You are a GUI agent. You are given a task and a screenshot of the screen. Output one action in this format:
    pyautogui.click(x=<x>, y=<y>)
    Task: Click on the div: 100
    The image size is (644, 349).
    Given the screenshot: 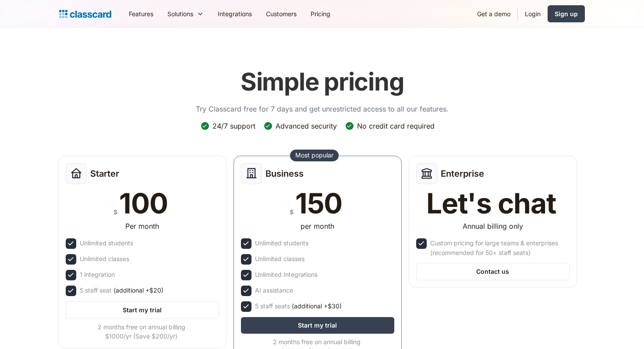 What is the action you would take?
    pyautogui.click(x=143, y=203)
    